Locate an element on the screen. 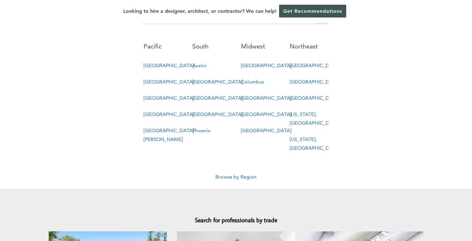  h2: Search for professionals by trade is located at coordinates (236, 217).